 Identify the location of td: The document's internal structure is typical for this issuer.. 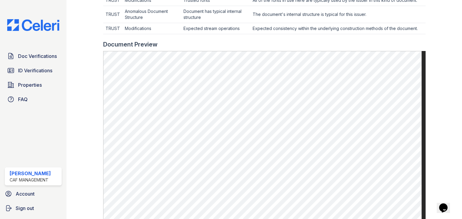
(338, 14).